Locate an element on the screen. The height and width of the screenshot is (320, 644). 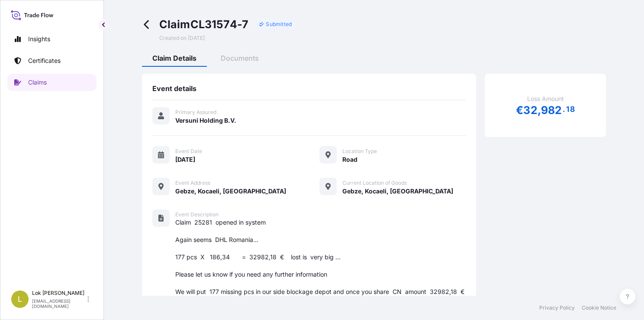
span: Event details is located at coordinates (175, 89).